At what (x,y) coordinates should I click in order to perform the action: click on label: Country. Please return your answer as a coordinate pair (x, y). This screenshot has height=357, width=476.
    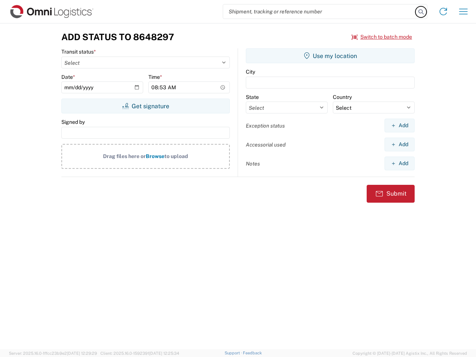
    Looking at the image, I should click on (342, 97).